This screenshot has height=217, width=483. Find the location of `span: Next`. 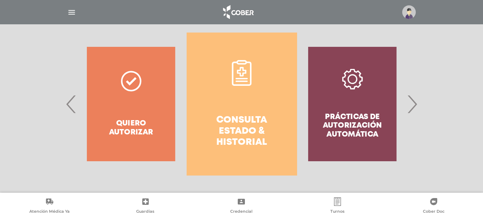

span: Next is located at coordinates (412, 104).